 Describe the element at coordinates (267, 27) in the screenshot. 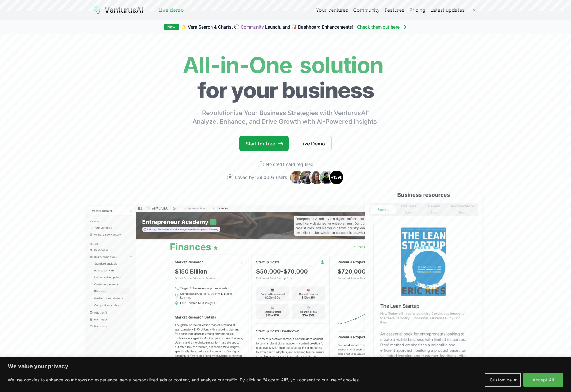

I see `span: ✨ Vera Search & Charts, 💬 Launch, and 📊 Dashboard Enhancements!` at that location.